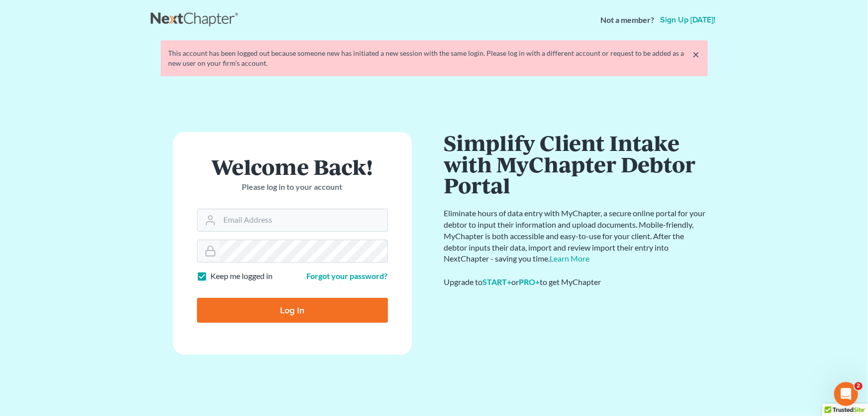  I want to click on strong: Not a member?, so click(627, 20).